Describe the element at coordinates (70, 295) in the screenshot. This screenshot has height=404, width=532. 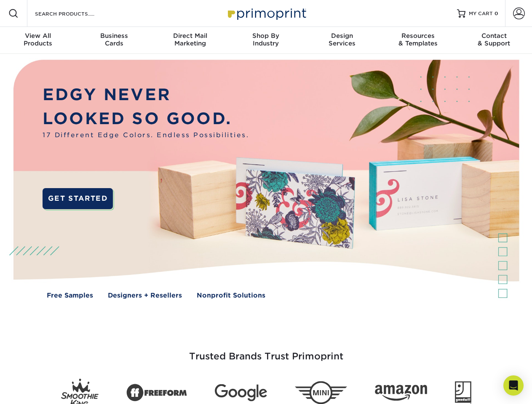
I see `a: Free Samples` at that location.